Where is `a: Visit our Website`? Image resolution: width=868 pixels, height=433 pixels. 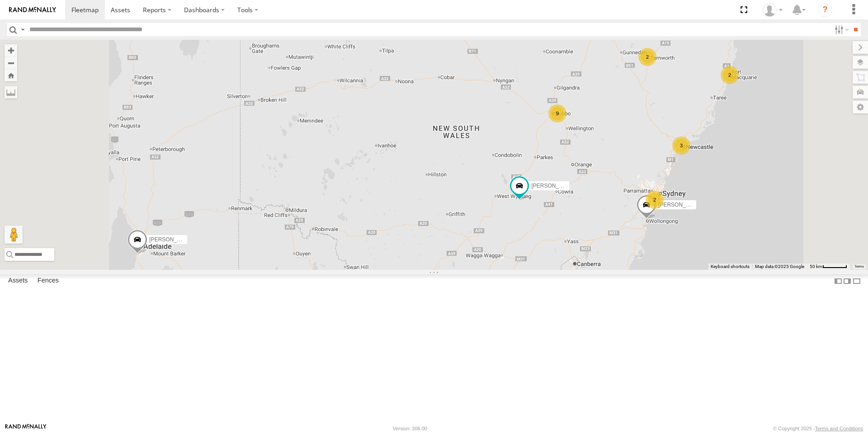 a: Visit our Website is located at coordinates (26, 428).